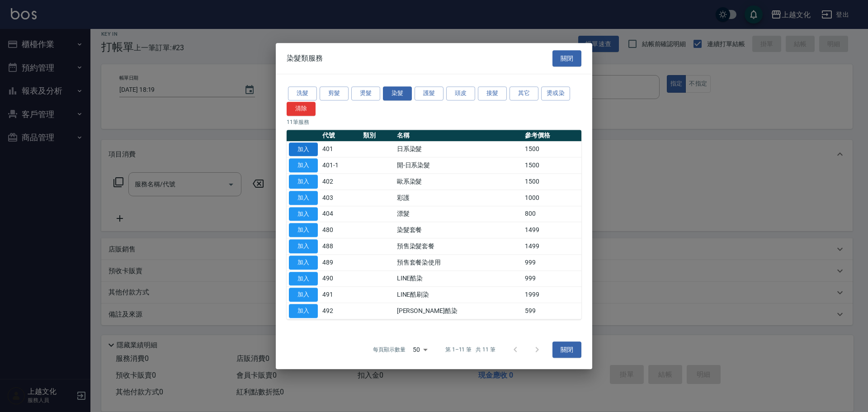 The image size is (868, 412). Describe the element at coordinates (340, 262) in the screenshot. I see `td: 489` at that location.